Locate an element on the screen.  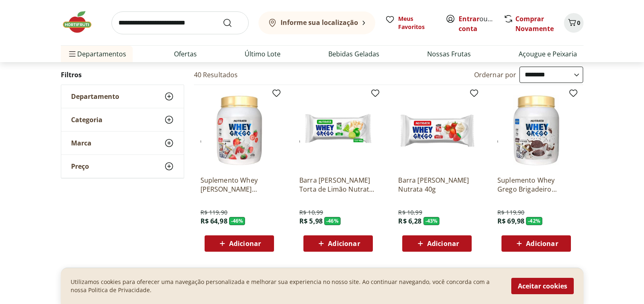
a: Comprar Novamente is located at coordinates (535, 24).